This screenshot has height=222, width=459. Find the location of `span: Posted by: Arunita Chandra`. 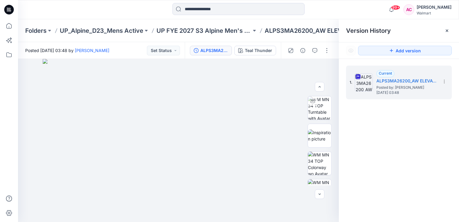

span: Posted by: Arunita Chandra is located at coordinates (407, 87).